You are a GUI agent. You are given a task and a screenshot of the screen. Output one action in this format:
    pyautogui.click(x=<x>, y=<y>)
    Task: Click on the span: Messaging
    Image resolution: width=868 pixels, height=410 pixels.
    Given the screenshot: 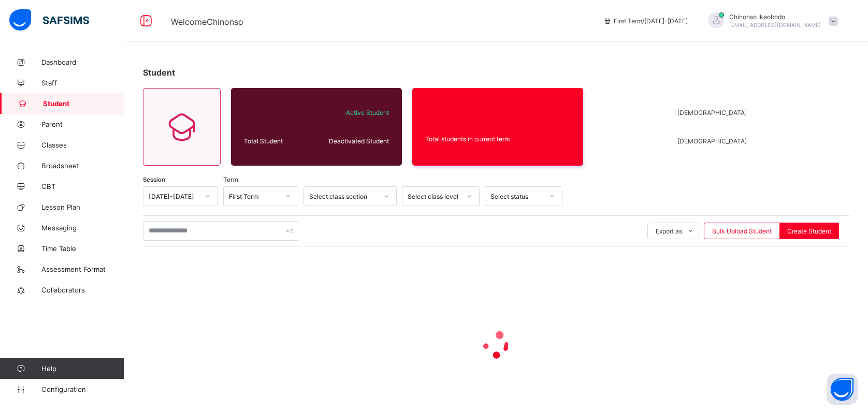 What is the action you would take?
    pyautogui.click(x=83, y=228)
    